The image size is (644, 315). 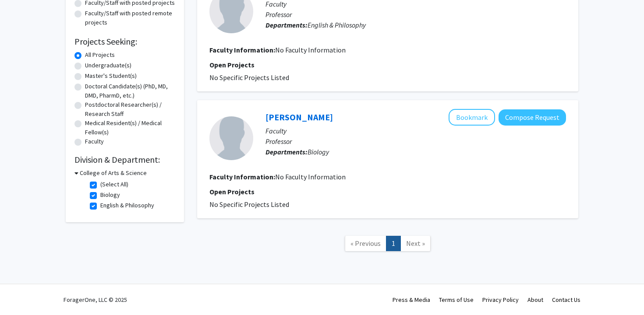 What do you see at coordinates (125, 160) in the screenshot?
I see `h2: Division & Department:` at bounding box center [125, 160].